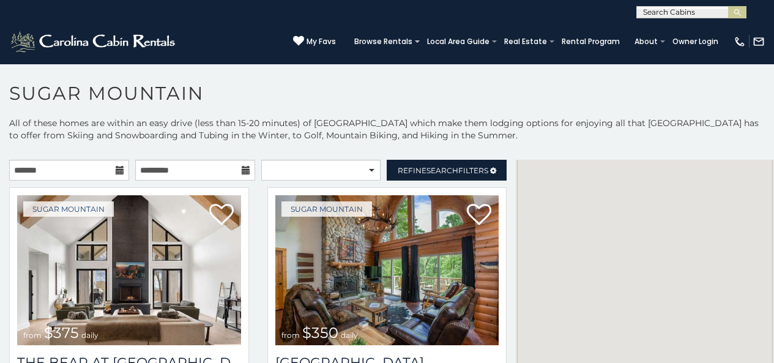 The height and width of the screenshot is (363, 774). What do you see at coordinates (315, 42) in the screenshot?
I see `a: My Favs` at bounding box center [315, 42].